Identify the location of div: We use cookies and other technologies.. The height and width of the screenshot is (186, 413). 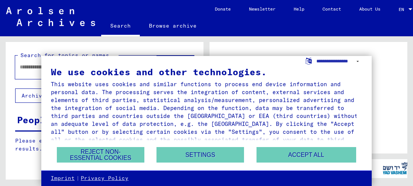
(206, 72).